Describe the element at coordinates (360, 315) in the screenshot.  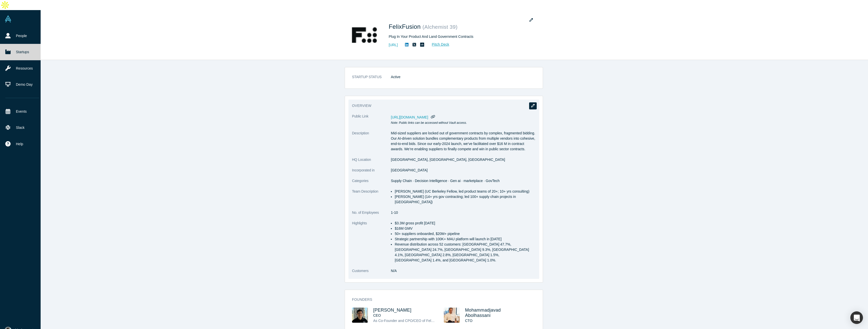
I see `img: Ashkan Yousefi's Profile Image` at that location.